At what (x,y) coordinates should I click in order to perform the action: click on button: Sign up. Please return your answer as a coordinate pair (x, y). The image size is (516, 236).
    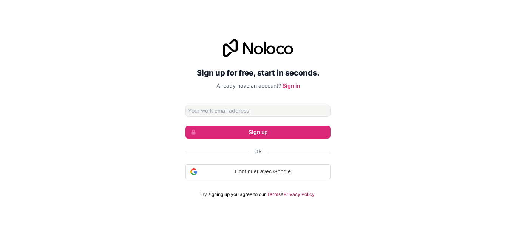
    Looking at the image, I should click on (258, 132).